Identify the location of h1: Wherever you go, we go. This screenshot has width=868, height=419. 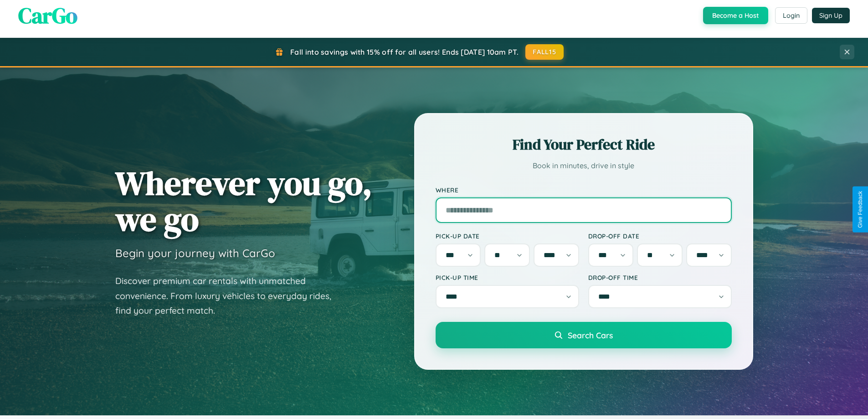
(244, 201).